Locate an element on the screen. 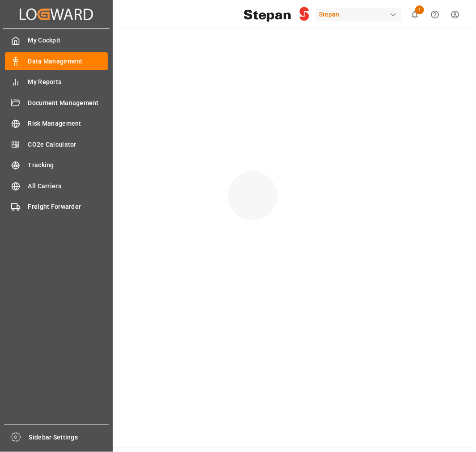  button: Stepan is located at coordinates (360, 14).